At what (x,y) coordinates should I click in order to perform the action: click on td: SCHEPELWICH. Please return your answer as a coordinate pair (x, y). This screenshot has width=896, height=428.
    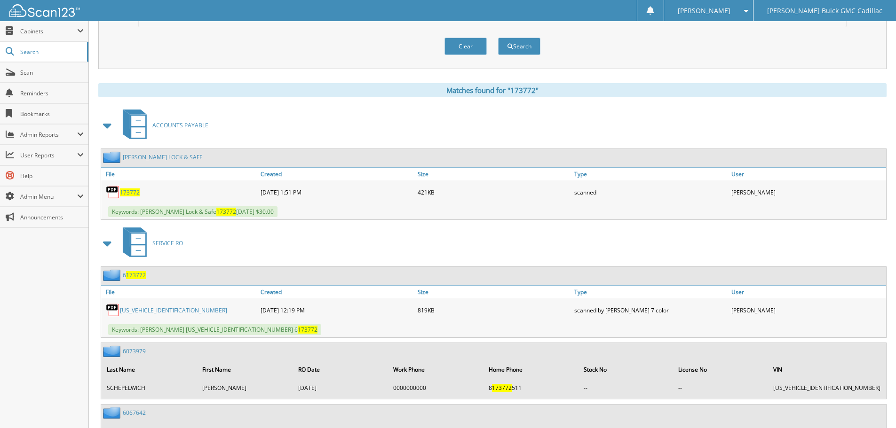
    Looking at the image, I should click on (149, 388).